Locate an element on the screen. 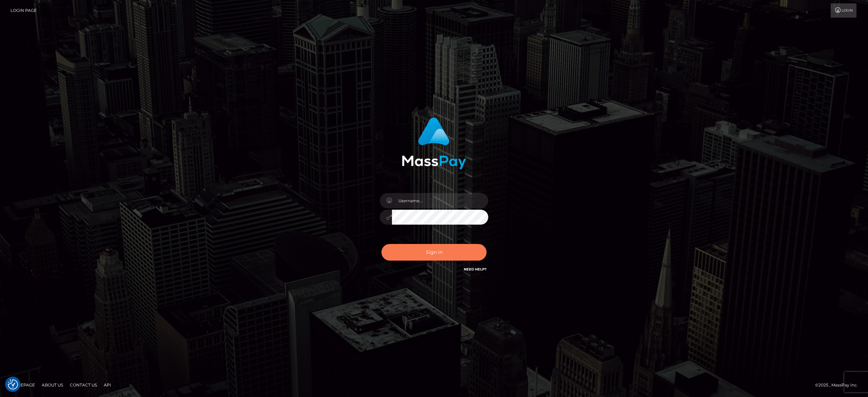 The height and width of the screenshot is (397, 868). a: API is located at coordinates (107, 385).